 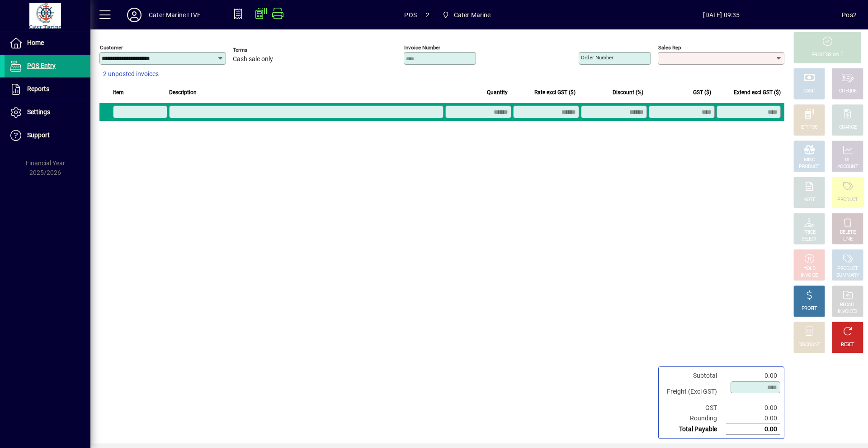 What do you see at coordinates (497, 92) in the screenshot?
I see `span: Quantity` at bounding box center [497, 92].